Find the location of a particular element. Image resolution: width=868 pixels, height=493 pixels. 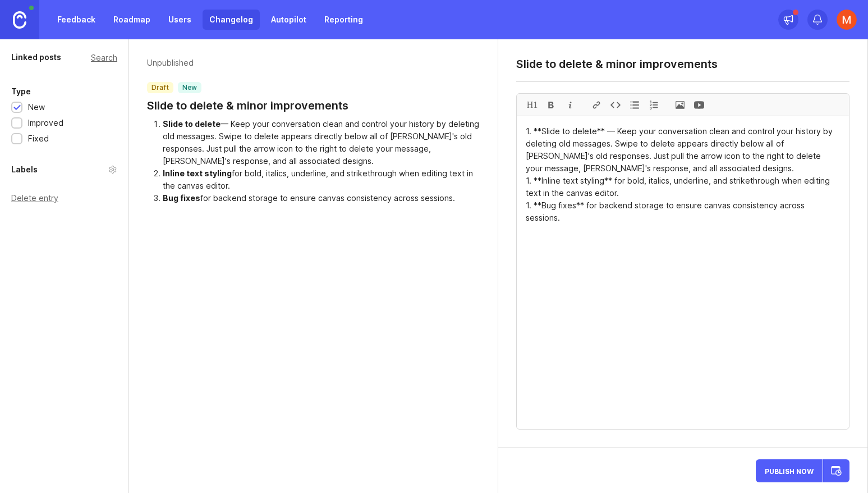

div: Linked posts is located at coordinates (36, 57).